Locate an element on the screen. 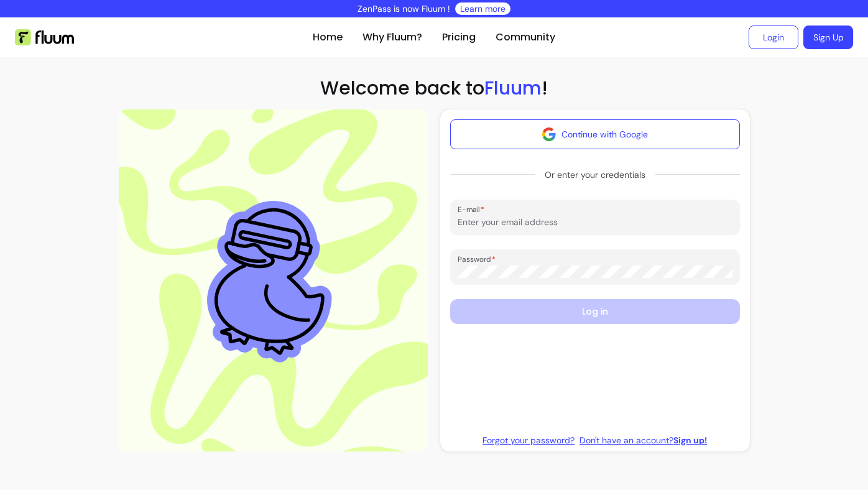 This screenshot has height=490, width=868. a: Login is located at coordinates (774, 38).